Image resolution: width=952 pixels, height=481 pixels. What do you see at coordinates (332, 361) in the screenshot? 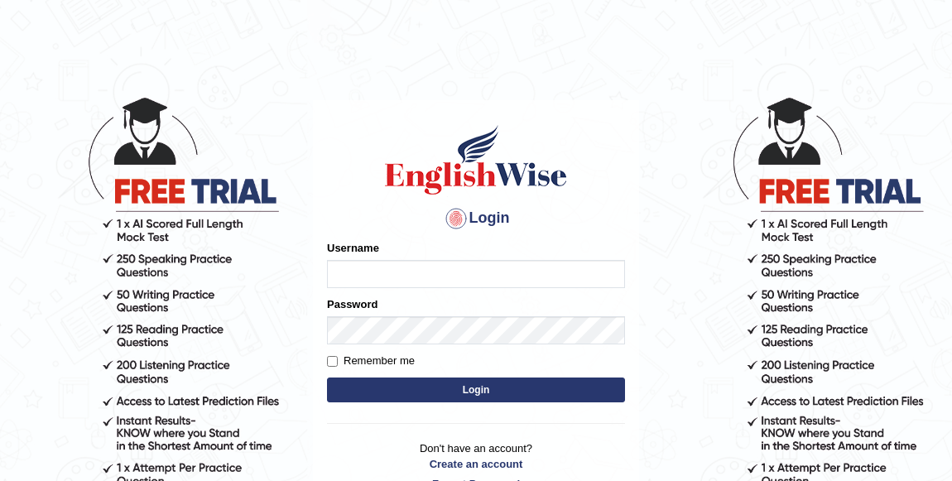
I see `input: Remember me` at bounding box center [332, 361].